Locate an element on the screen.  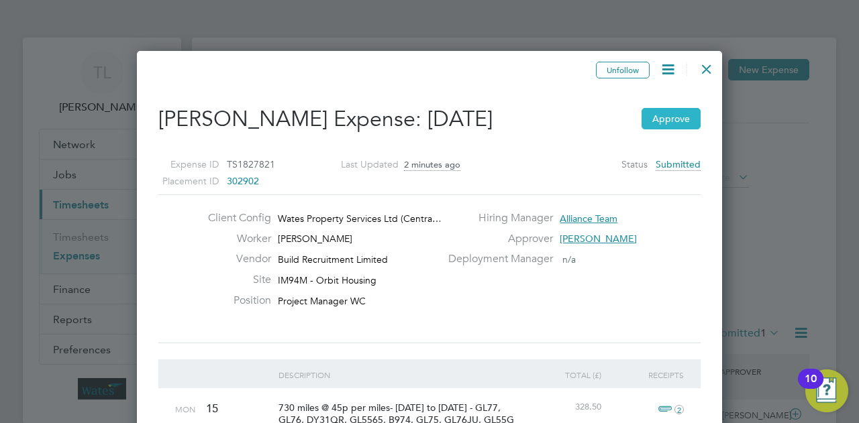
span: 302902 is located at coordinates (243, 181).